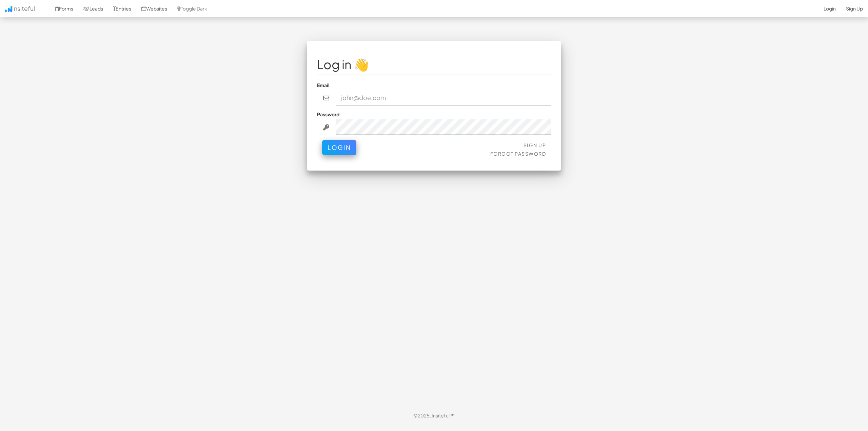 Image resolution: width=868 pixels, height=431 pixels. What do you see at coordinates (328, 114) in the screenshot?
I see `label: Password` at bounding box center [328, 114].